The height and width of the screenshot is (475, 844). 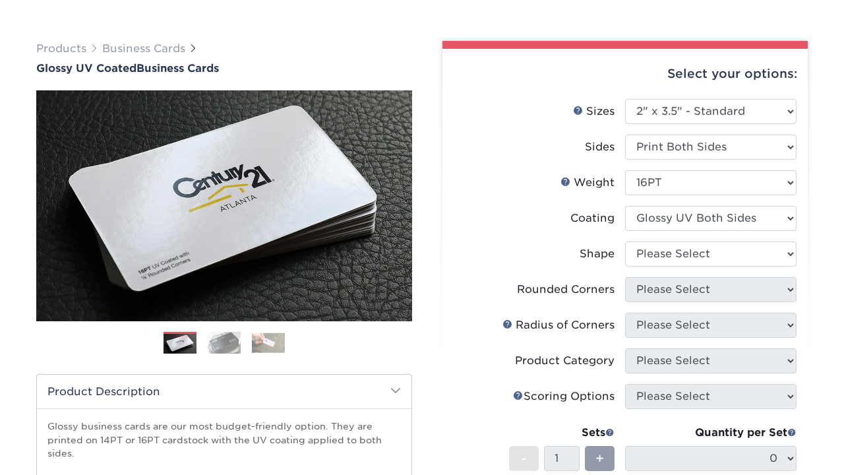 I want to click on div: Select your options:, so click(x=625, y=74).